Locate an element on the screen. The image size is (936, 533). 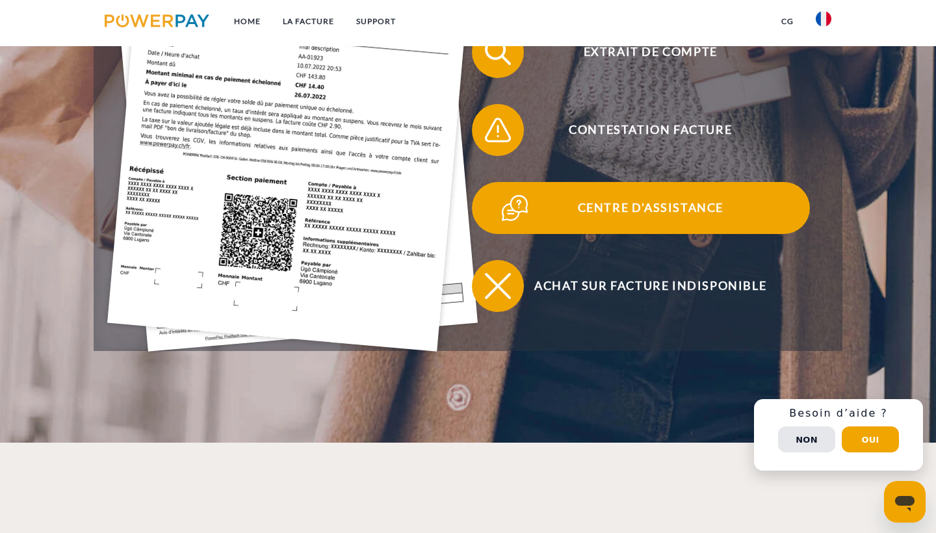
a: Contestation Facture is located at coordinates (641, 130).